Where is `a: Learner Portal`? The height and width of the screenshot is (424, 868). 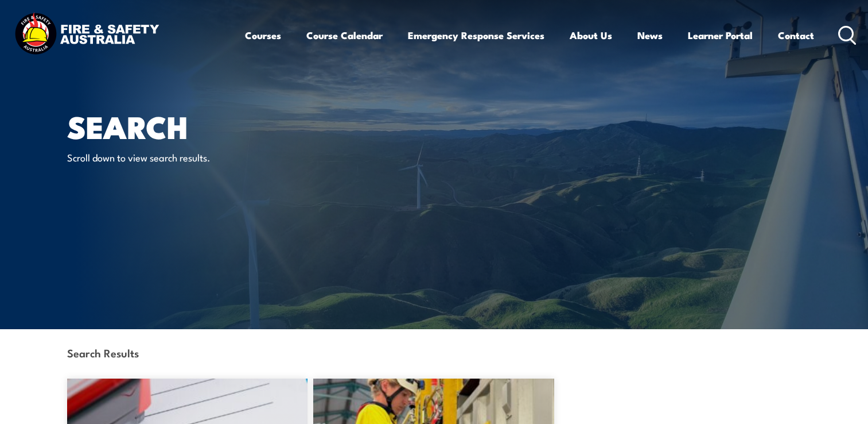
a: Learner Portal is located at coordinates (720, 35).